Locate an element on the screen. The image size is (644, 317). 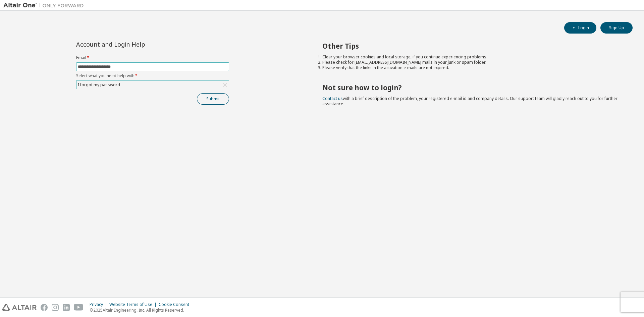
button: Sign Up is located at coordinates (617, 28).